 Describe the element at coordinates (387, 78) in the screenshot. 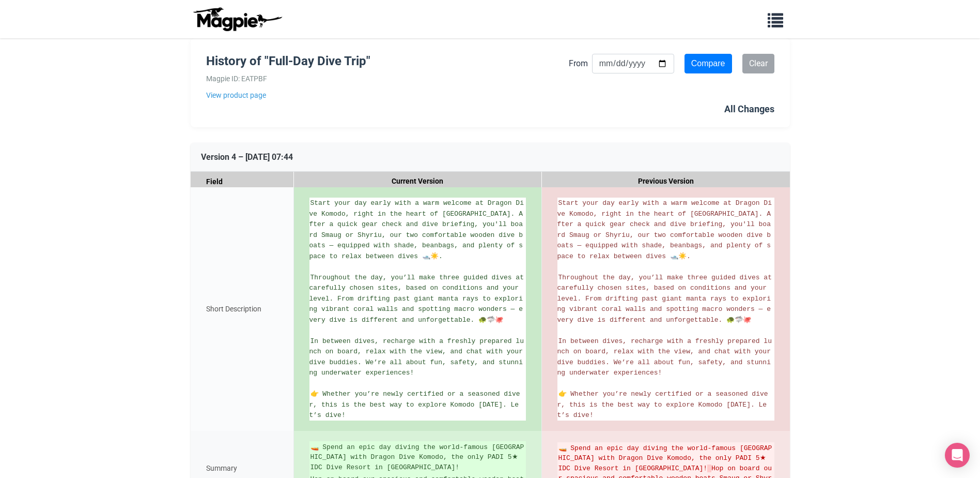

I see `div: Magpie ID: EATPBF` at that location.